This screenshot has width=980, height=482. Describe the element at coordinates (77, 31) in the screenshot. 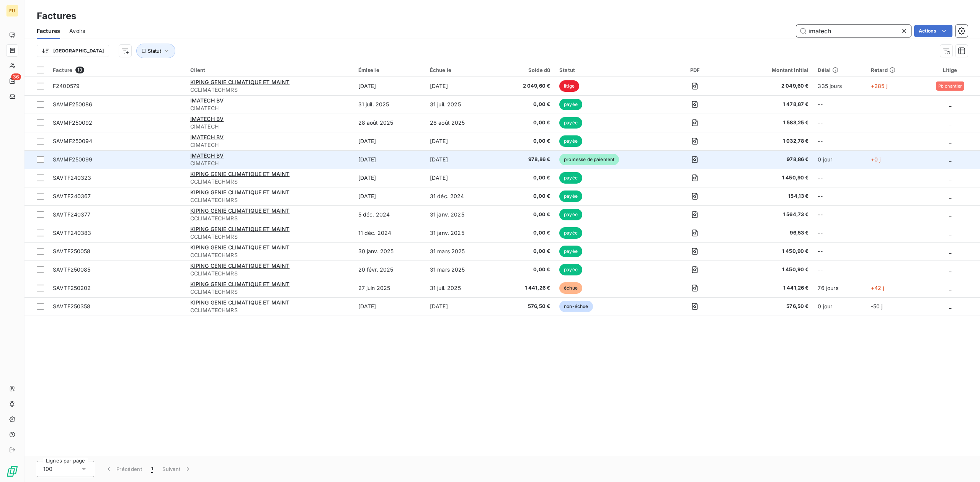

I see `span: Avoirs` at that location.